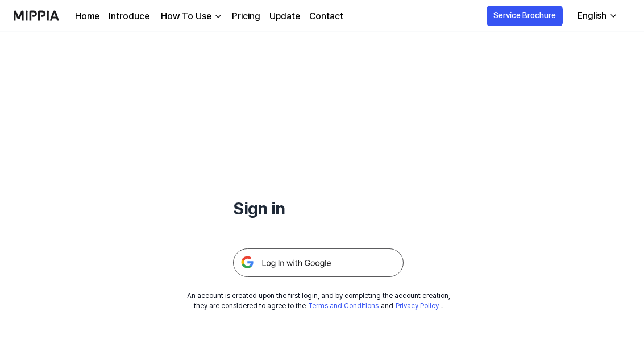 The width and height of the screenshot is (644, 348). I want to click on a: Pricing, so click(246, 17).